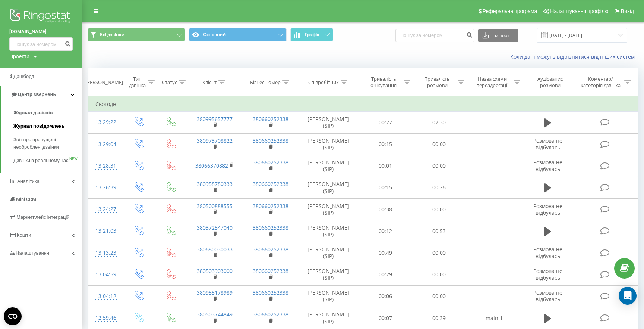 The height and width of the screenshot is (329, 644). I want to click on a: 380955178989, so click(215, 292).